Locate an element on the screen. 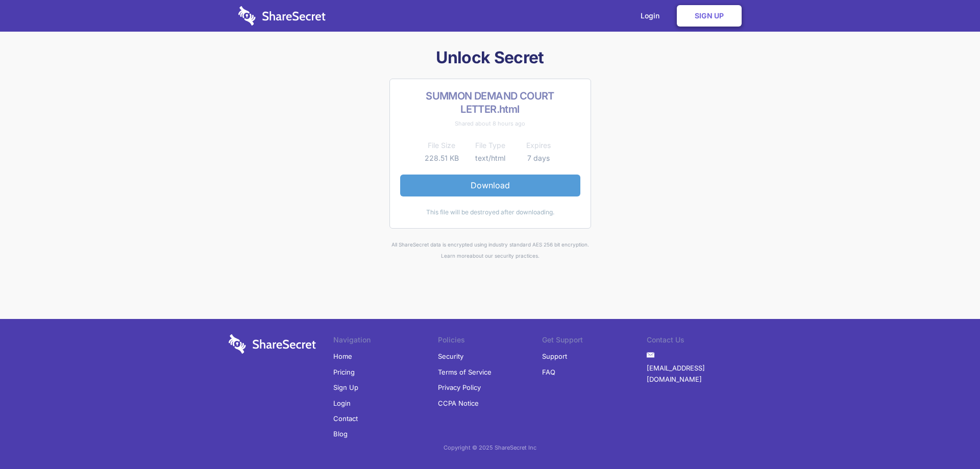  li: Navigation is located at coordinates (385, 341).